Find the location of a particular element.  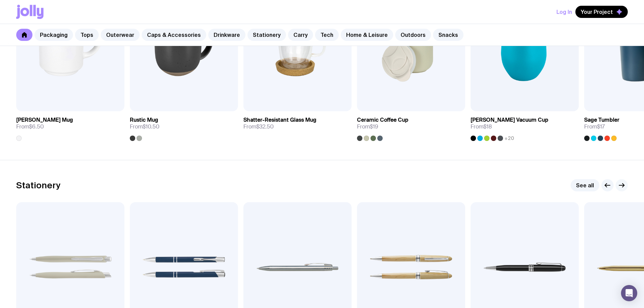

button: Your Project is located at coordinates (601, 12).